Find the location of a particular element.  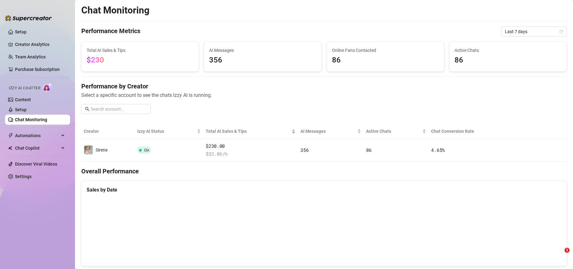

th: Creator is located at coordinates (108, 131).